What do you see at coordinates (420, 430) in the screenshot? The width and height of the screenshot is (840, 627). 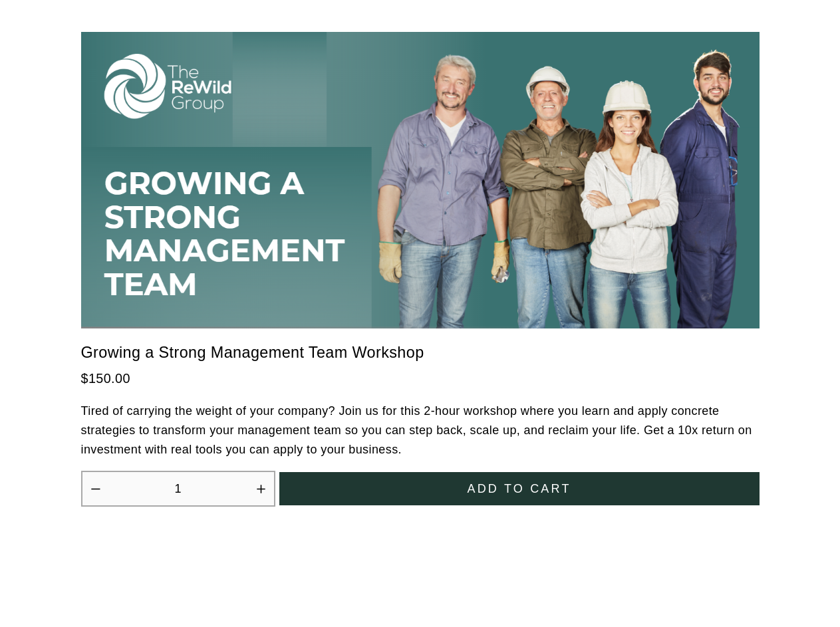 I see `p: Tired of carrying the weight of your company? Join us for this 2-hour workshop where you learn an...` at bounding box center [420, 430].